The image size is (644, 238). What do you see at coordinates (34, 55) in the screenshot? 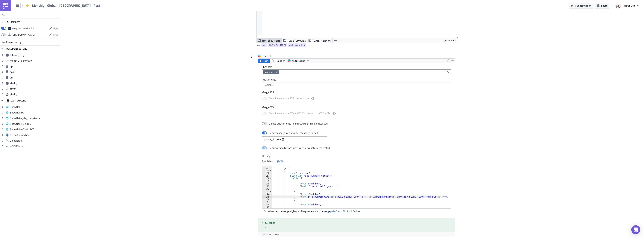
I see `span: tableau_png` at bounding box center [34, 55].